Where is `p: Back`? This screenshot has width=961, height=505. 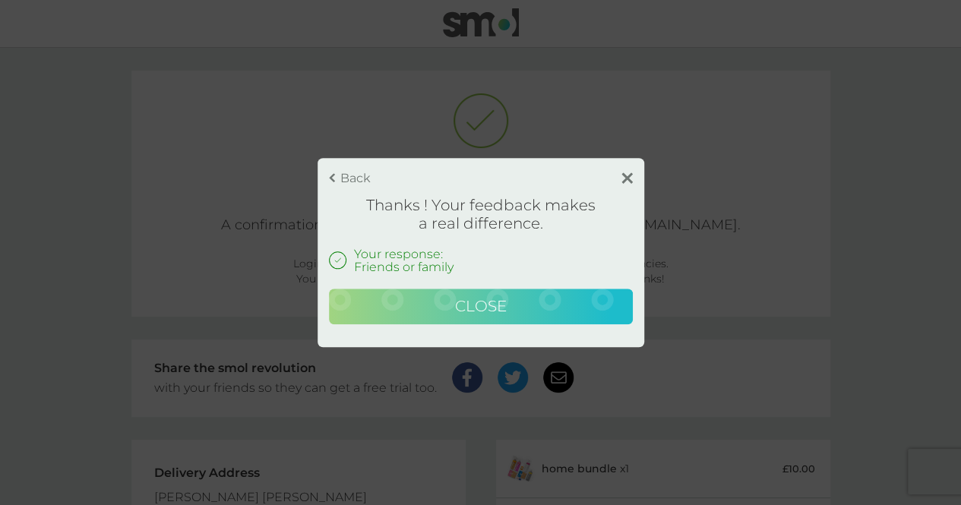
p: Back is located at coordinates (355, 178).